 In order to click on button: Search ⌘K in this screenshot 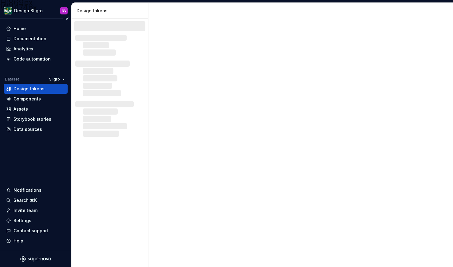, I will do `click(36, 200)`.